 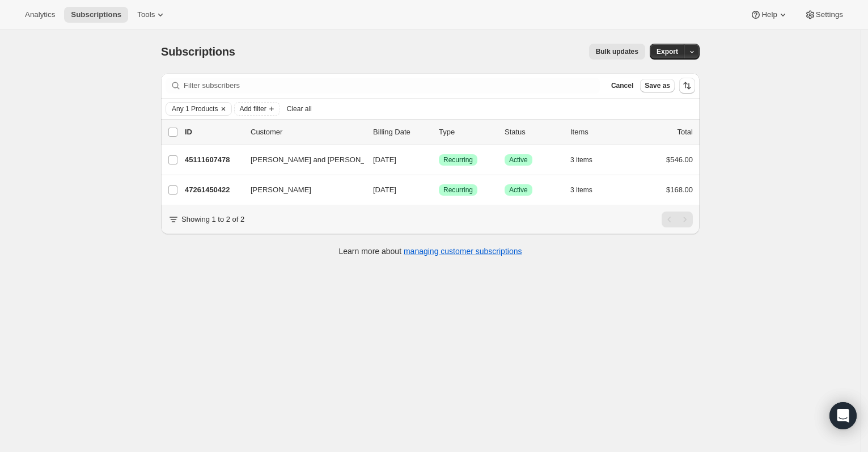 What do you see at coordinates (96, 14) in the screenshot?
I see `button: Subscriptions` at bounding box center [96, 14].